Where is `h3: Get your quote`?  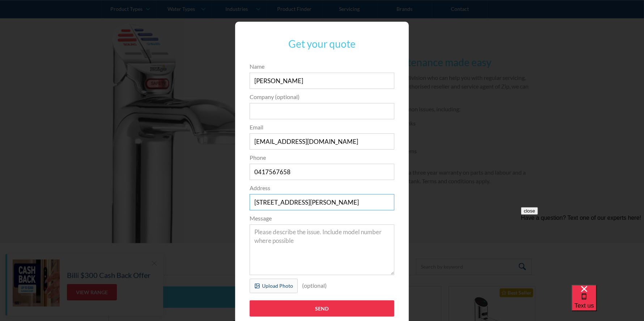
h3: Get your quote is located at coordinates (322, 44).